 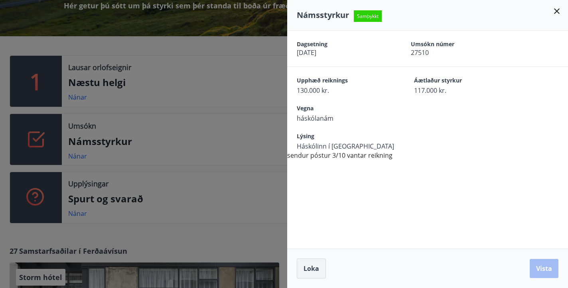 I want to click on span: Dagsetning, so click(x=340, y=44).